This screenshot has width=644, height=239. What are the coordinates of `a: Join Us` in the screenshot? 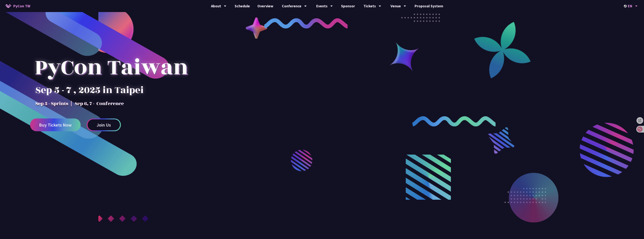 It's located at (104, 125).